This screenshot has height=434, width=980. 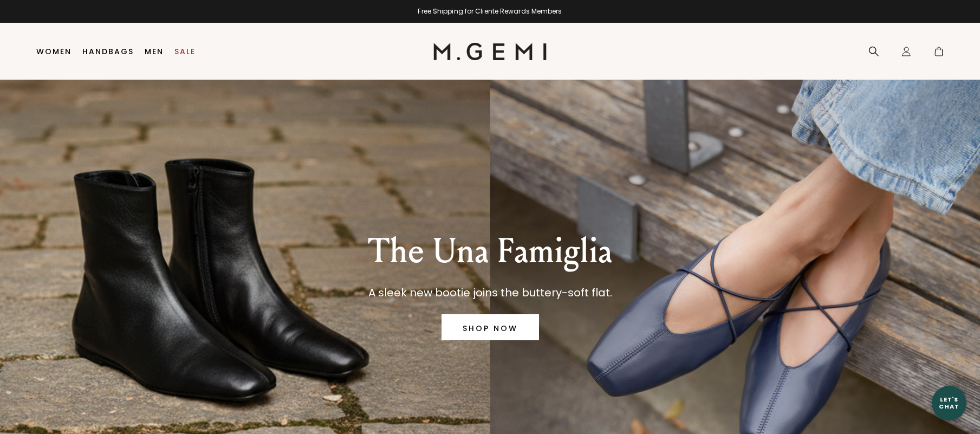 I want to click on p: The Una Famiglia, so click(x=490, y=251).